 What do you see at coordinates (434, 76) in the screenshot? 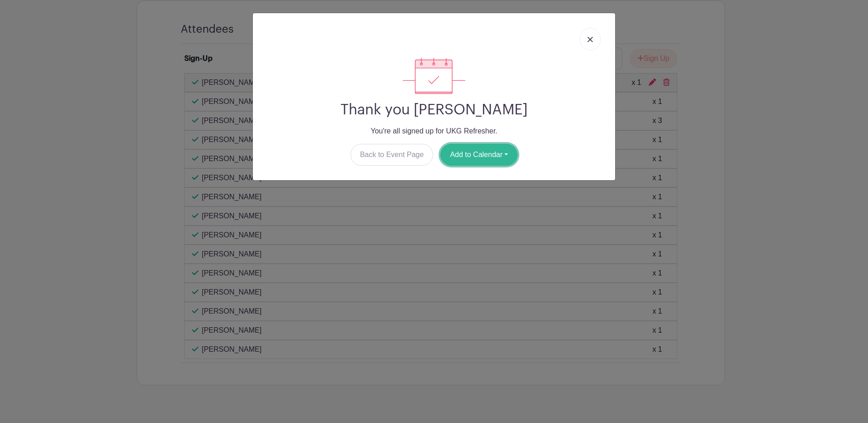
I see `img: signup_complete-c468d5dda3e2740ee63a24cb0ba0d3ce5d8a4ecd24259e683200fb1569d990c8.svg` at bounding box center [434, 76].